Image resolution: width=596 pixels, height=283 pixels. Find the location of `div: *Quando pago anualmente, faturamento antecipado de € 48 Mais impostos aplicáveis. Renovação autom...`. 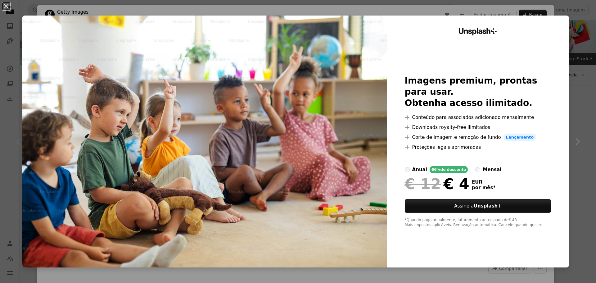

div: *Quando pago anualmente, faturamento antecipado de € 48 Mais impostos aplicáveis. Renovação autom... is located at coordinates (478, 223).